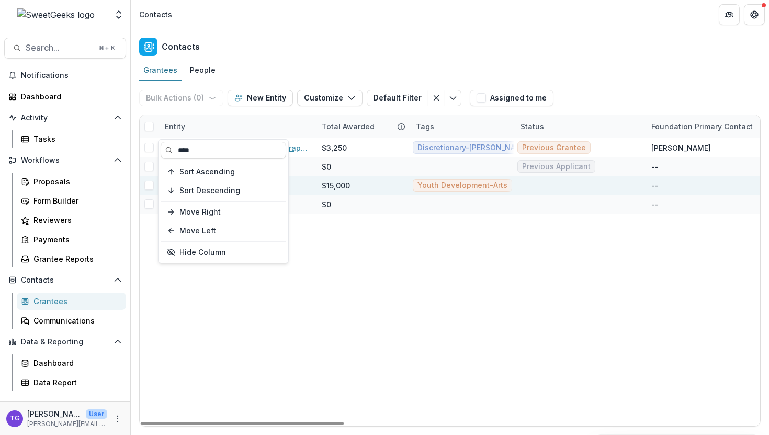 This screenshot has width=769, height=435. Describe the element at coordinates (181, 47) in the screenshot. I see `h2: Contacts` at that location.